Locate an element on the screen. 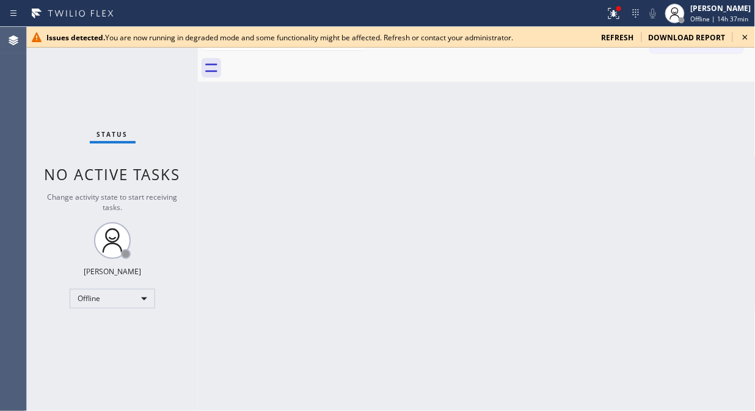 This screenshot has height=411, width=755. div: Offline is located at coordinates (112, 299).